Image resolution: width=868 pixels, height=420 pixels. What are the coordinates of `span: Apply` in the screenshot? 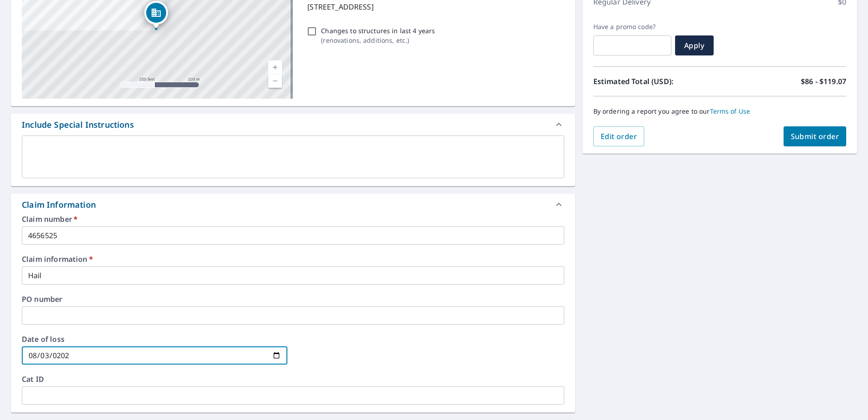 It's located at (694, 46).